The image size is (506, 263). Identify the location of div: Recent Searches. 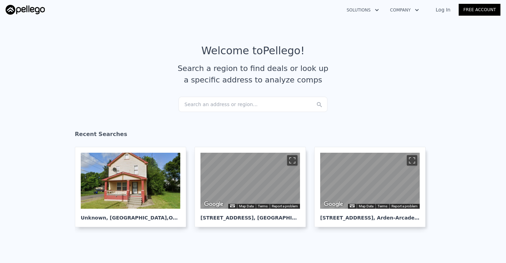
(253, 136).